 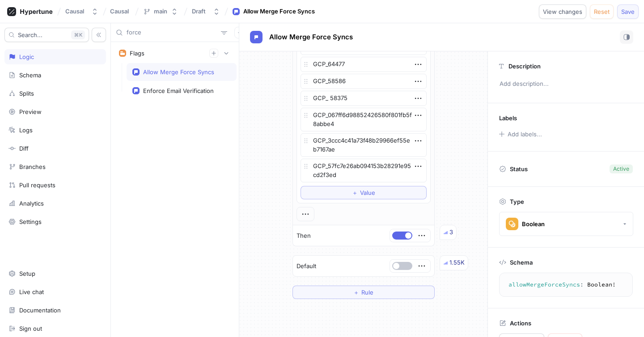 What do you see at coordinates (628, 12) in the screenshot?
I see `button: Save` at bounding box center [628, 12].